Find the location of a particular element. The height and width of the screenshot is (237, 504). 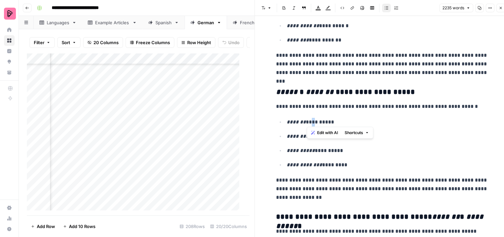

span: Filter is located at coordinates (39, 42).